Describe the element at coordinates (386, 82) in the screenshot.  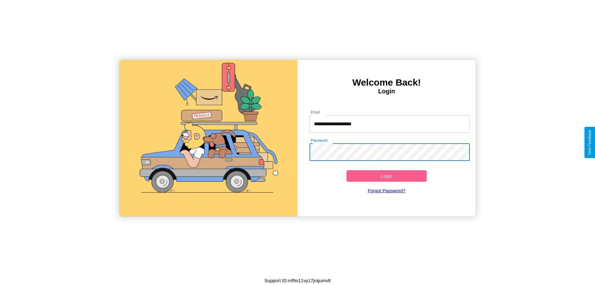
I see `h3: Welcome Back!` at that location.